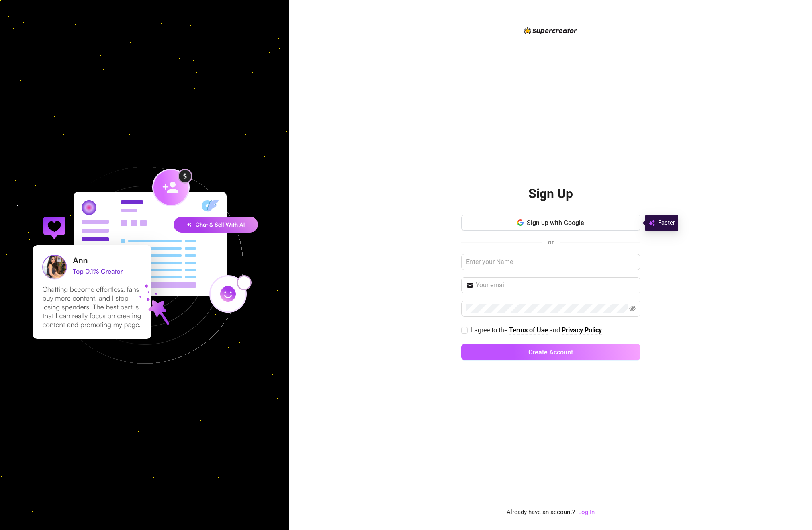 The width and height of the screenshot is (812, 530). Describe the element at coordinates (551, 223) in the screenshot. I see `button: Sign up with Google` at that location.